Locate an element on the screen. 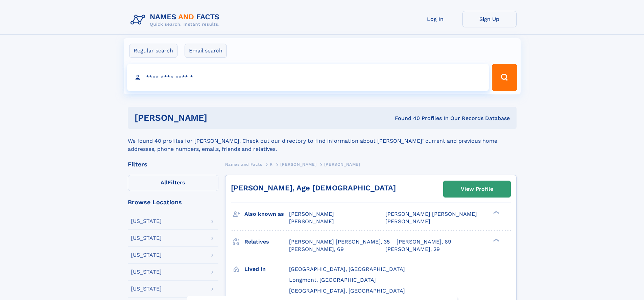  label: Filters is located at coordinates (173, 183).